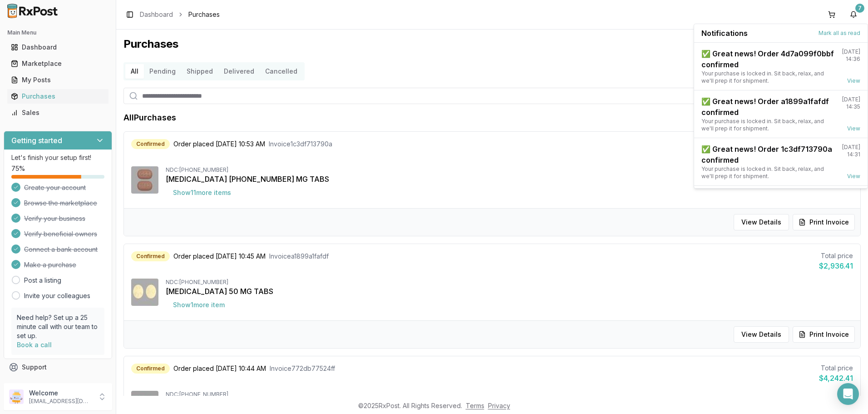 The width and height of the screenshot is (868, 414). Describe the element at coordinates (58, 97) in the screenshot. I see `div: Purchases` at that location.